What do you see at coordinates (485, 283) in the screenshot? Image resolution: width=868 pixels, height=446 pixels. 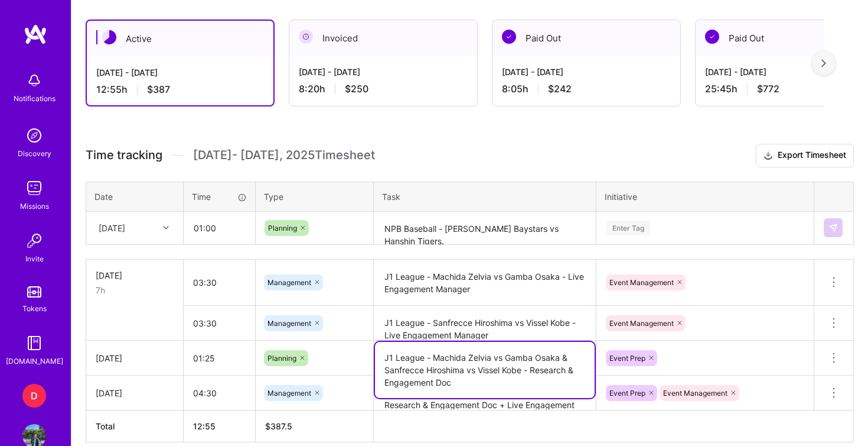 I see `textarea: J1 League - Machida Zelvia vs Gamba Osaka - Live Engagement Manager` at bounding box center [485, 283].